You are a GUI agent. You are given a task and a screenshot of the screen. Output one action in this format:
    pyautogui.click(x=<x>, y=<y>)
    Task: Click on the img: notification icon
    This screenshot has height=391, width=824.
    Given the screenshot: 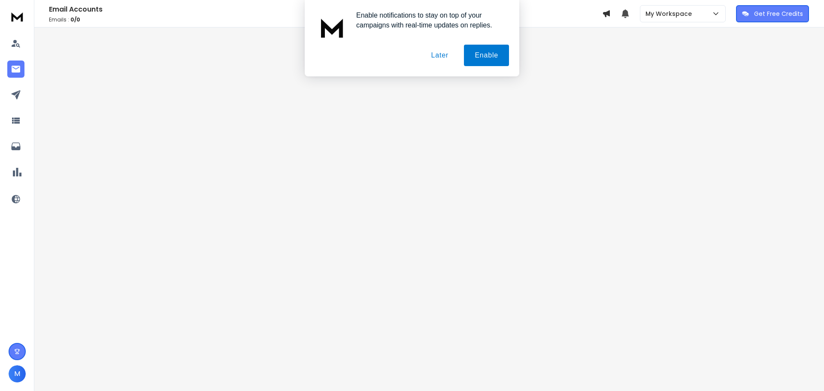 What is the action you would take?
    pyautogui.click(x=332, y=27)
    